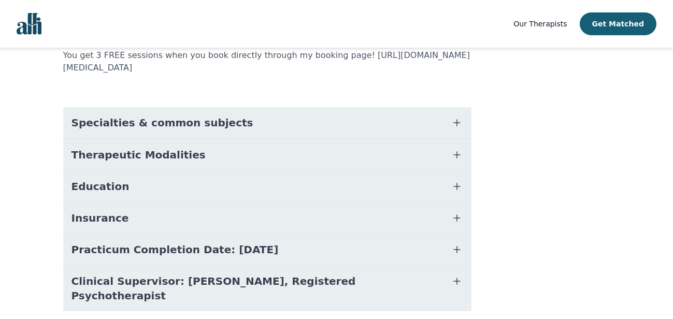  Describe the element at coordinates (540, 24) in the screenshot. I see `a: Our Therapists` at that location.